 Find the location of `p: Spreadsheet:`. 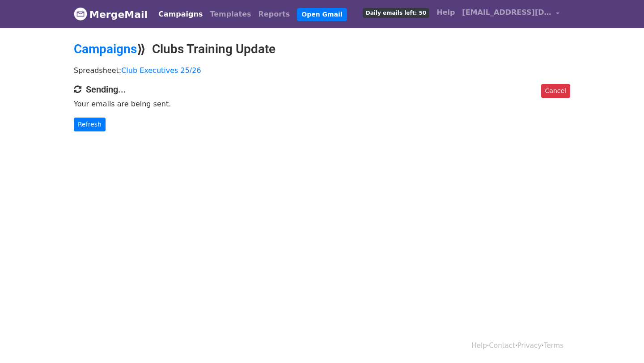

p: Spreadsheet: is located at coordinates (322, 70).